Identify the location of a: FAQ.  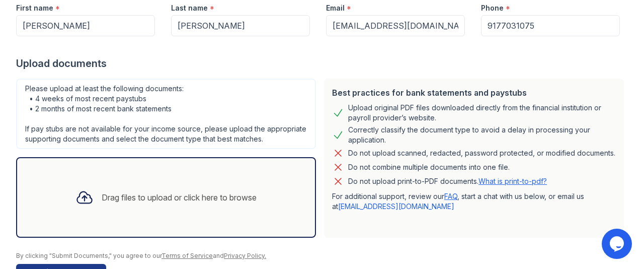
(451, 196).